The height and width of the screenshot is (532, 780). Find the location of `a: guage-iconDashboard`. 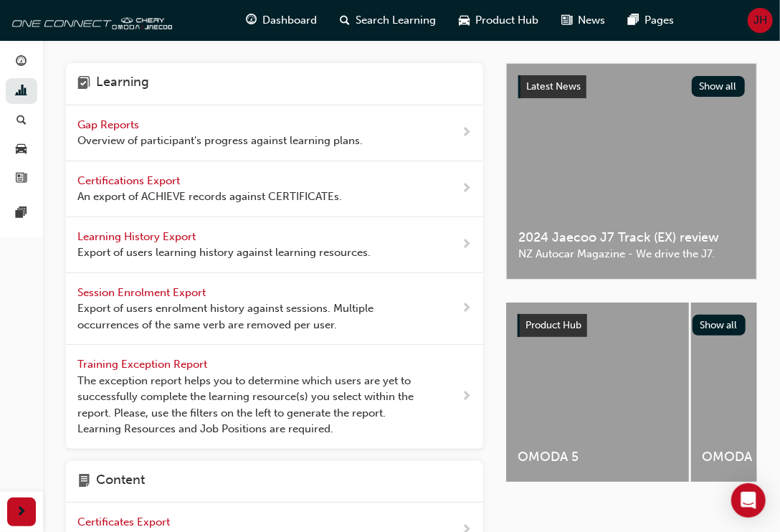

a: guage-iconDashboard is located at coordinates (280, 20).